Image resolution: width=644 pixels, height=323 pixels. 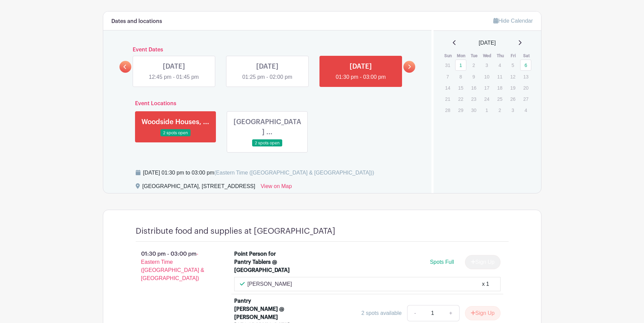 What do you see at coordinates (513, 88) in the screenshot?
I see `p: 19` at bounding box center [513, 88].